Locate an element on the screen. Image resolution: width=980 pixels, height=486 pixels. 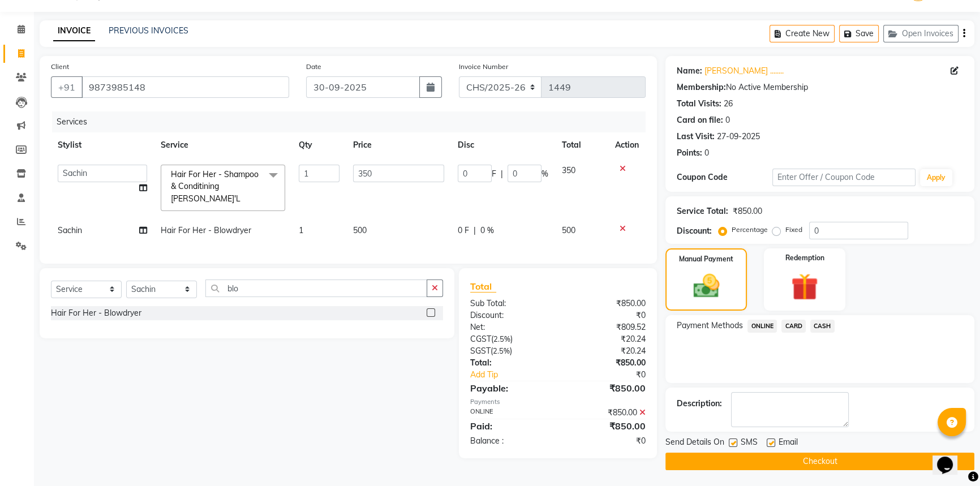
div: Service Total: is located at coordinates (702, 211).